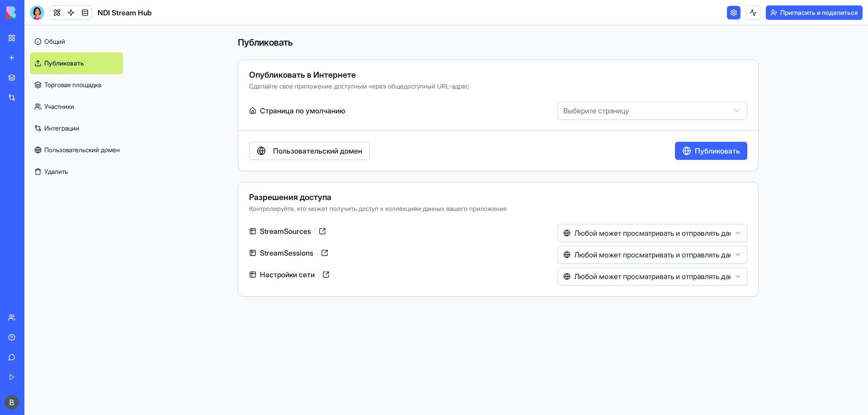  What do you see at coordinates (77, 128) in the screenshot?
I see `a: Интеграции` at bounding box center [77, 128].